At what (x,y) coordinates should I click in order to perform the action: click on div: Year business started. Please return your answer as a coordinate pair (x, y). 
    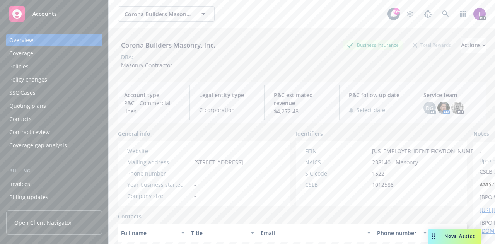
    Looking at the image, I should click on (159, 185).